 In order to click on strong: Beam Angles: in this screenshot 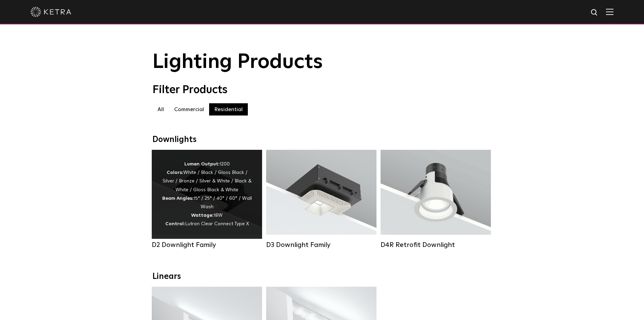, I will do `click(178, 198)`.